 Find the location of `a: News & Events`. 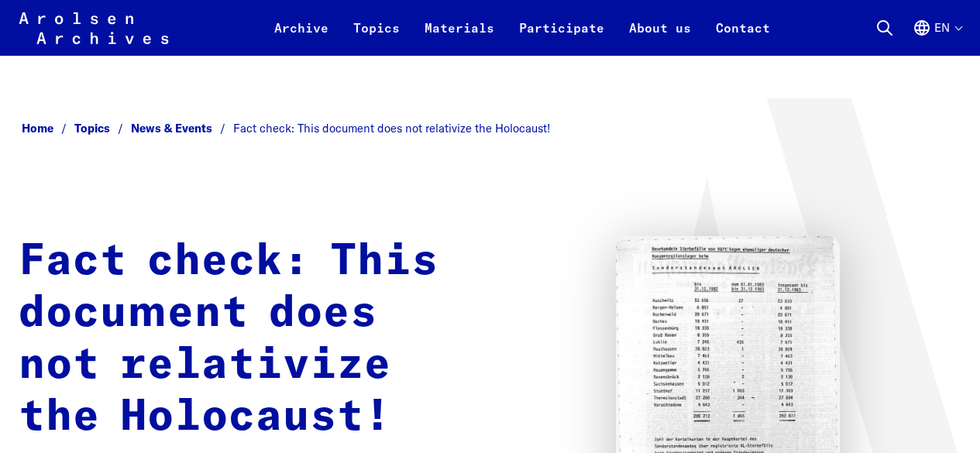

a: News & Events is located at coordinates (182, 128).